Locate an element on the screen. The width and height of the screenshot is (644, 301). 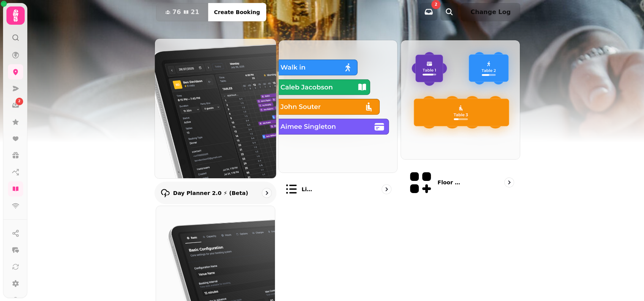
a: Day Planner 2.0 ⚡ (Beta)Day Planner 2.0 ⚡ (Beta) is located at coordinates (215, 121).